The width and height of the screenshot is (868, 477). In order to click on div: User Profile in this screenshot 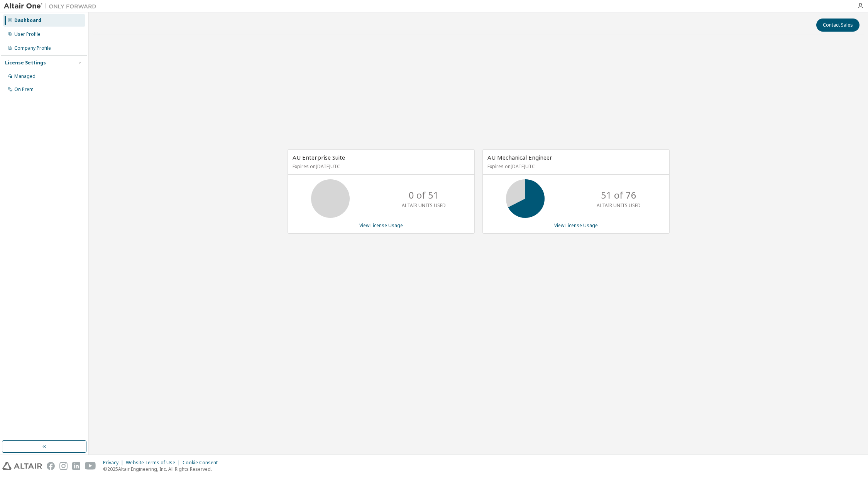, I will do `click(27, 34)`.